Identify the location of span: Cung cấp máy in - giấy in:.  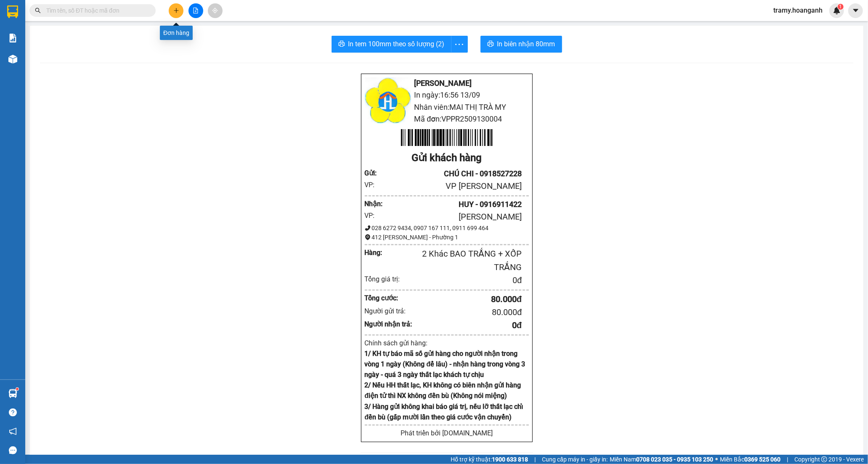
(575, 460).